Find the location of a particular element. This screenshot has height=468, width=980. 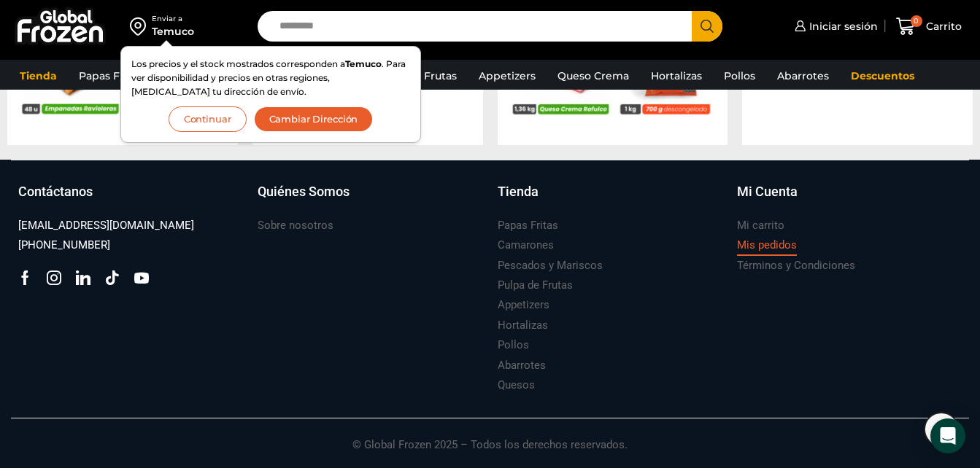

a: Iniciar sesión is located at coordinates (834, 26).